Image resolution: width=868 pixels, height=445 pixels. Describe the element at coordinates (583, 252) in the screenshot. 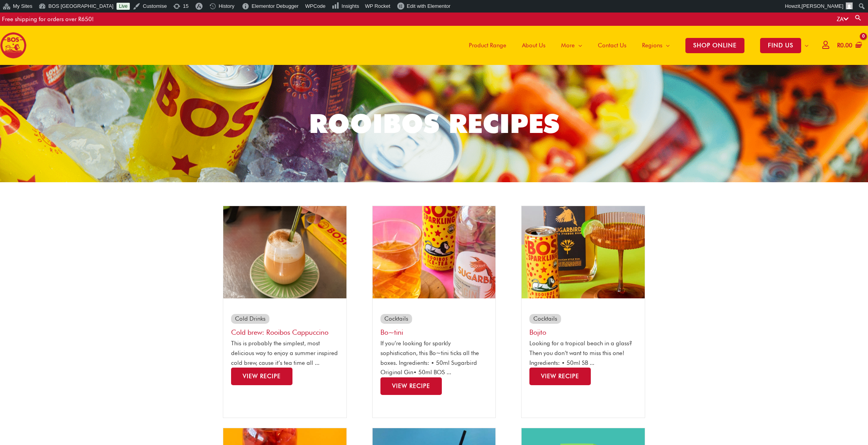

I see `img: sugarbird thumbnails tropical` at that location.